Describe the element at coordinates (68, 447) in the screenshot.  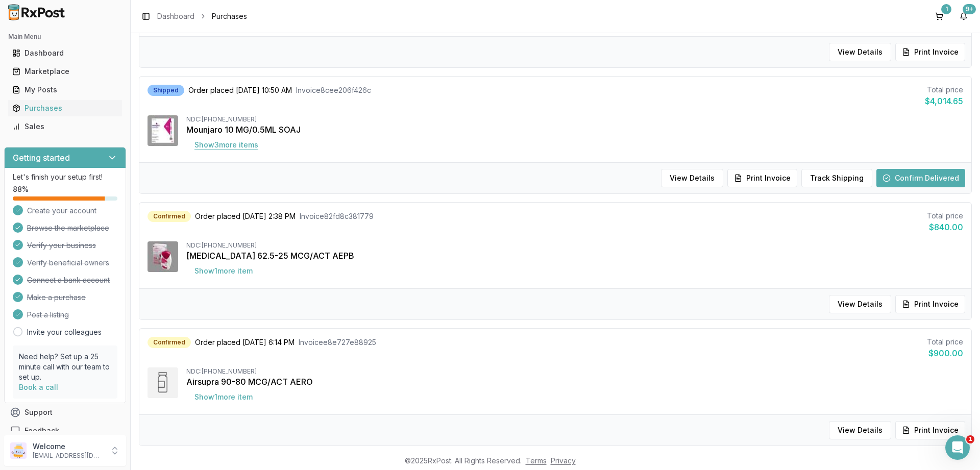
I see `p: Welcome` at that location.